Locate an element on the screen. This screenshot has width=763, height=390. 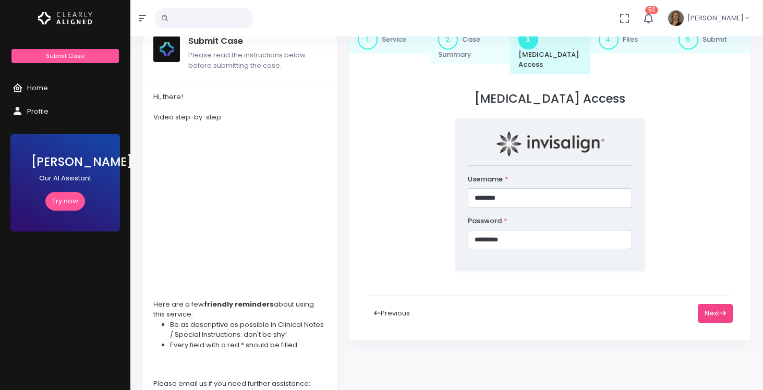
span: 1. is located at coordinates (368, 40).